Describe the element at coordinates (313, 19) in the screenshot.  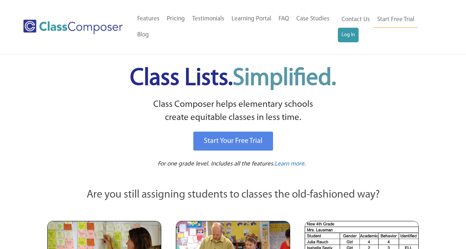
I see `a: Case Studies` at that location.